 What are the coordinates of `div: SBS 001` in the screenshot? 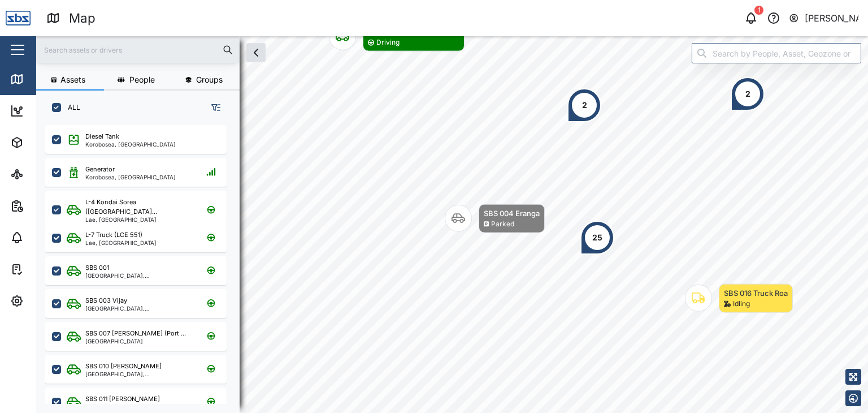 It's located at (97, 267).